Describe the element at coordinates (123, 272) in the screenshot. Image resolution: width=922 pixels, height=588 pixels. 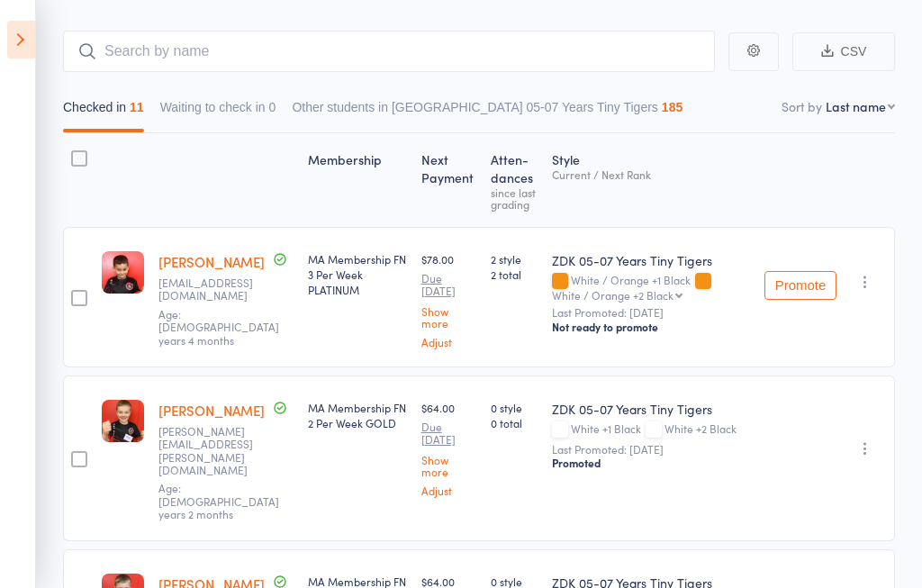
I see `img: image1707469159.png` at that location.